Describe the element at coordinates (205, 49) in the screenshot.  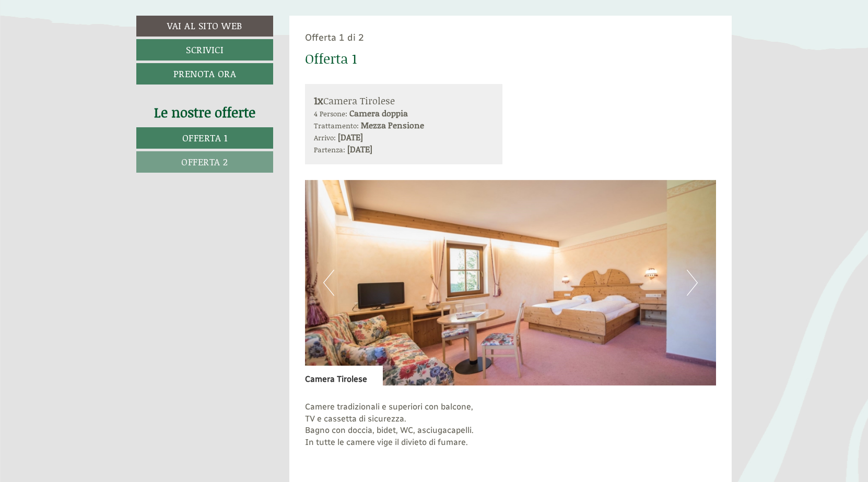
I see `a: Scrivici` at that location.